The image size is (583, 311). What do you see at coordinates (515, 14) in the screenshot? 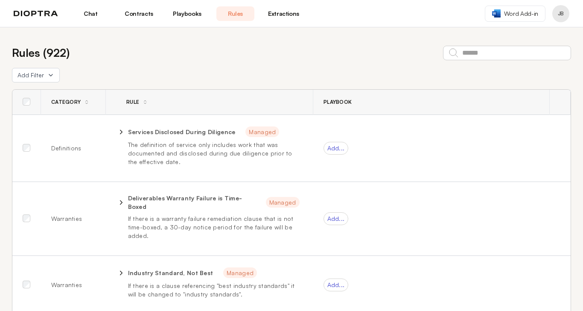
I see `a: Word Add-in` at bounding box center [515, 14].